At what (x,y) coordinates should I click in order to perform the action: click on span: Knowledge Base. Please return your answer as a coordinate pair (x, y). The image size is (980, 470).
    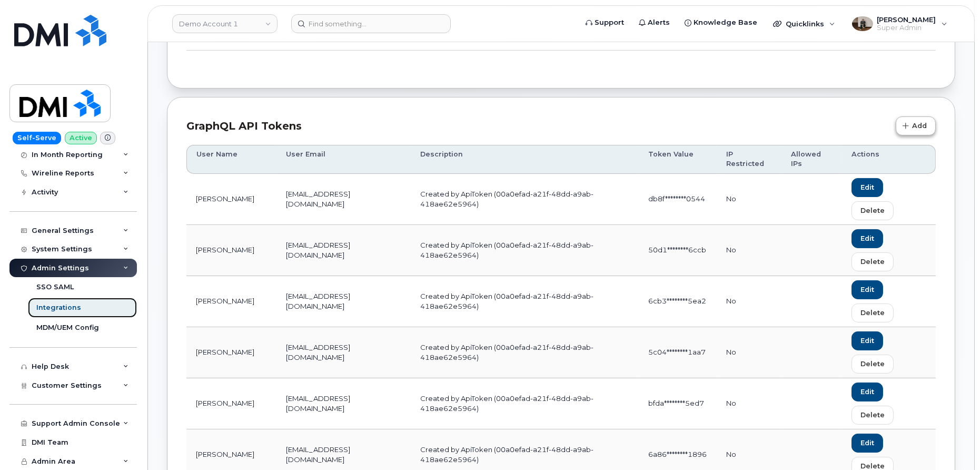
    Looking at the image, I should click on (725, 23).